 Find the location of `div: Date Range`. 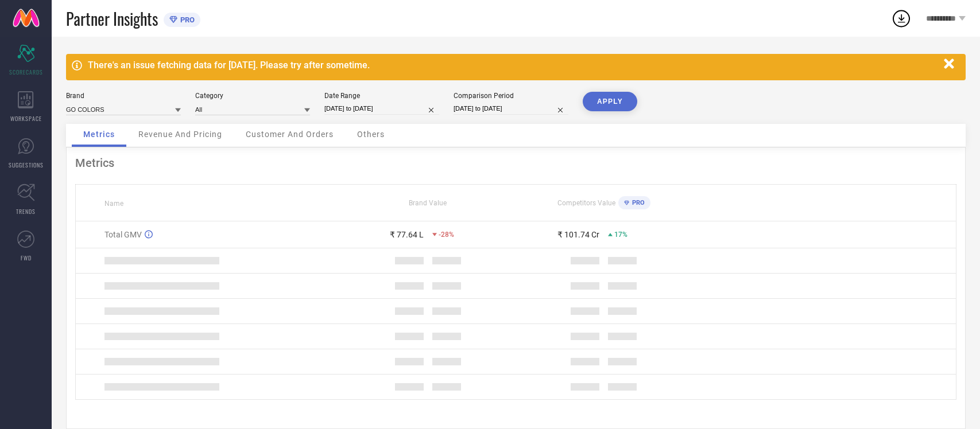

div: Date Range is located at coordinates (381, 95).